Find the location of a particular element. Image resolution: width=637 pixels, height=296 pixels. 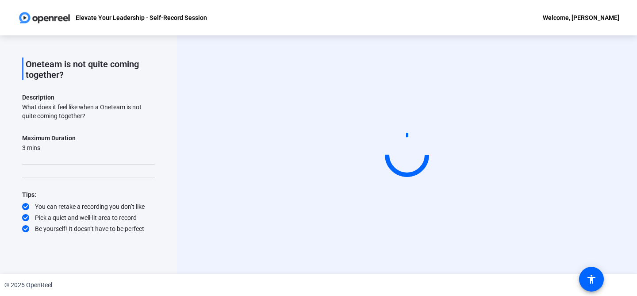

div: Maximum Duration is located at coordinates (49, 138).